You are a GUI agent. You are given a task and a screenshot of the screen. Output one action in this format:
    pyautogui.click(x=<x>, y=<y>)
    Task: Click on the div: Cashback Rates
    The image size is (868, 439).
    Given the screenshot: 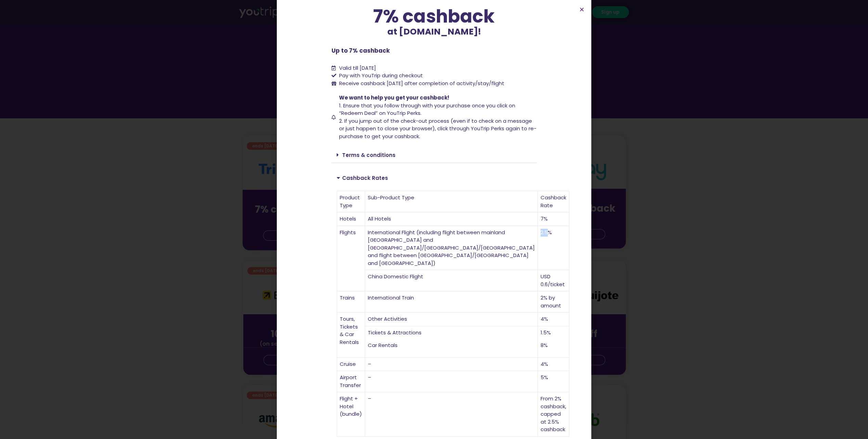 What is the action you would take?
    pyautogui.click(x=434, y=178)
    